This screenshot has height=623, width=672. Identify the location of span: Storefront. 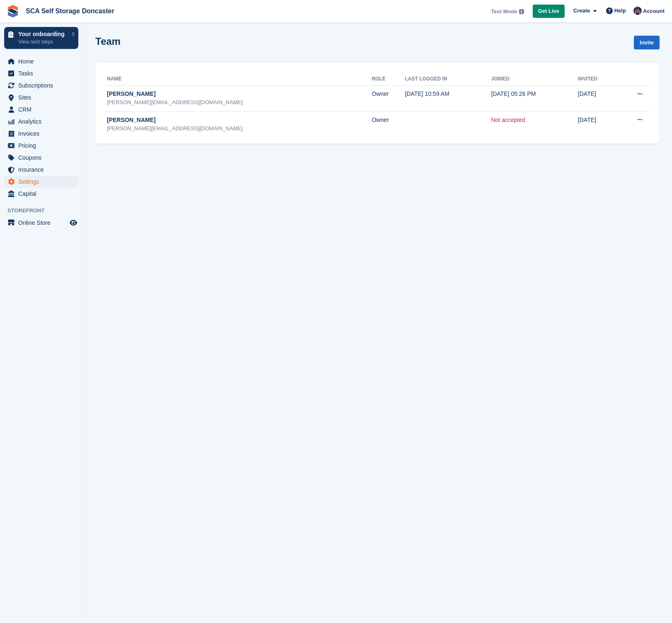
(45, 211).